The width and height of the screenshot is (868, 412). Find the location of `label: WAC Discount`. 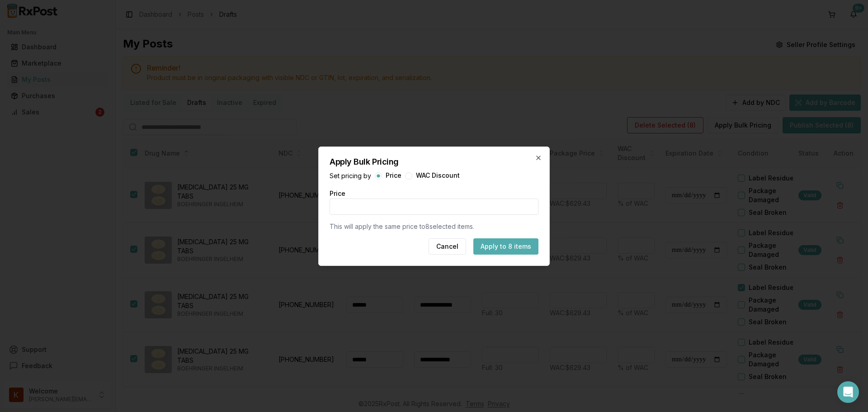

label: WAC Discount is located at coordinates (437, 176).